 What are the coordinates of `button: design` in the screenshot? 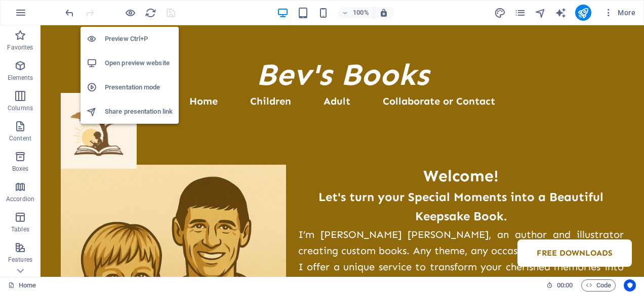 It's located at (500, 13).